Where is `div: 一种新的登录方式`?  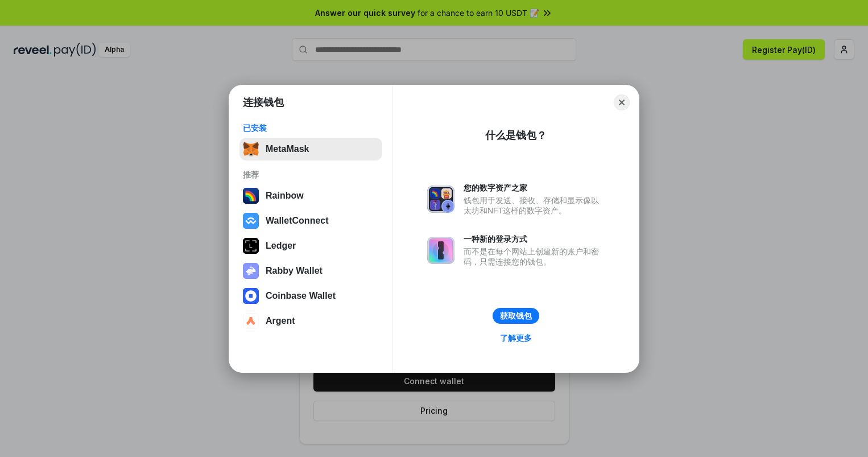
div: 一种新的登录方式 is located at coordinates (534, 239).